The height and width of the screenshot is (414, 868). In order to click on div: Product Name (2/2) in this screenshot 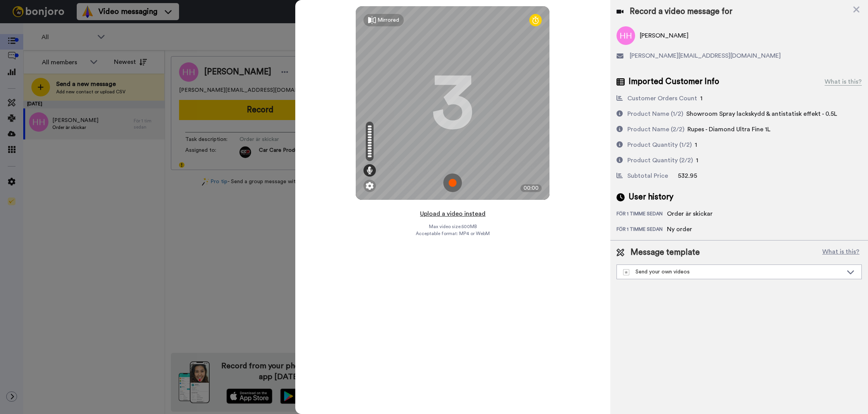, I will do `click(655, 129)`.